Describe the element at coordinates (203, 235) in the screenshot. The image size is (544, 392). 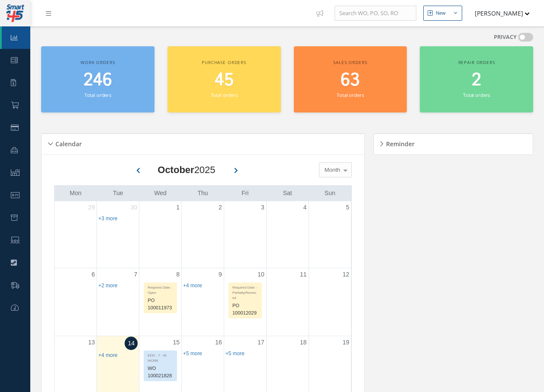
I see `td: October 2, 2025` at that location.